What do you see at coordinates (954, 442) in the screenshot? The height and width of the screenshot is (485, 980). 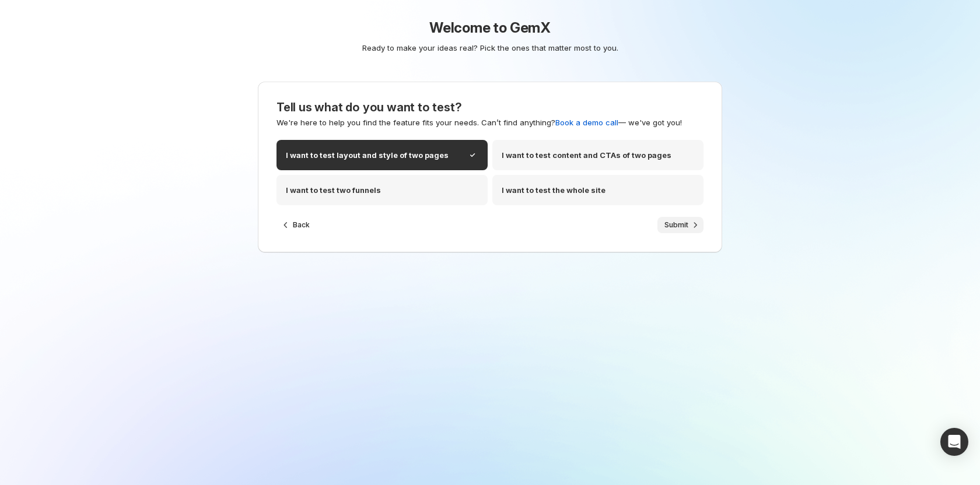 I see `div: Open Intercom Messenger` at bounding box center [954, 442].